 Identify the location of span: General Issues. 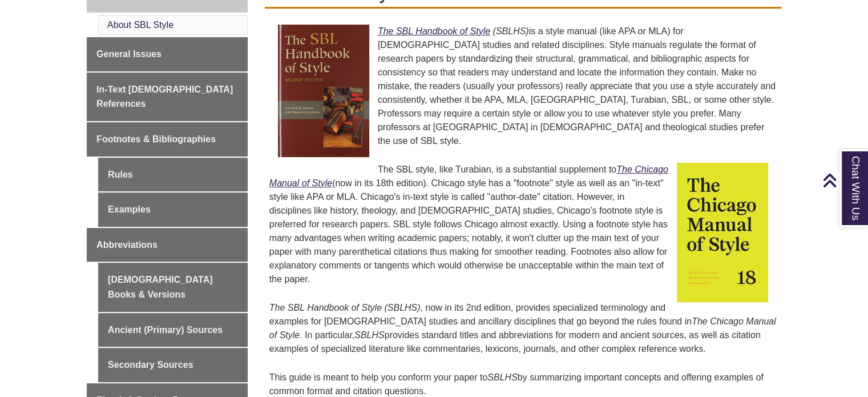
(129, 53).